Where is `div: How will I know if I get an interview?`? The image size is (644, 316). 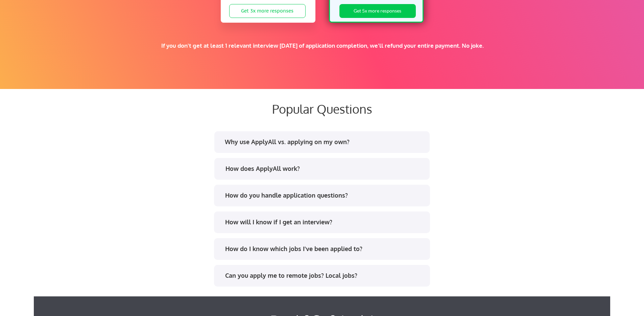
div: How will I know if I get an interview? is located at coordinates (324, 222).